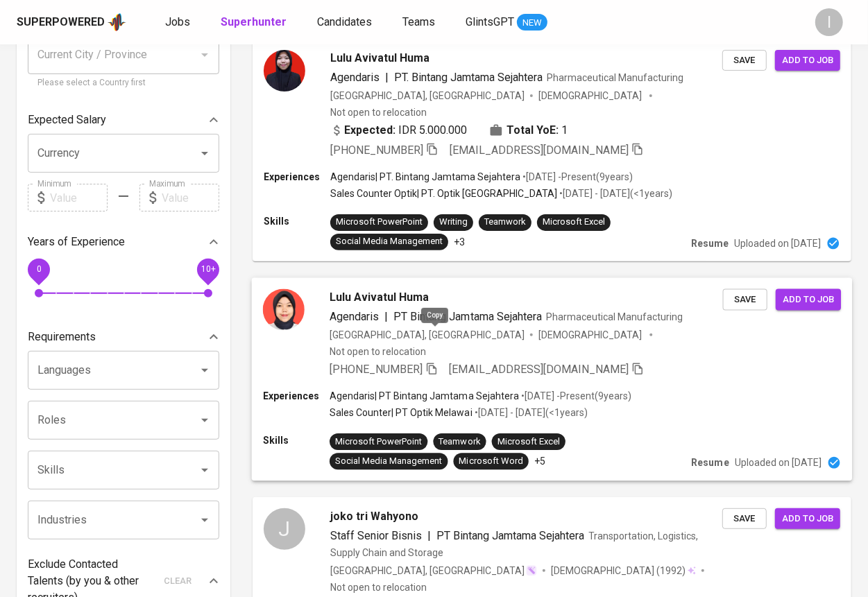  What do you see at coordinates (419, 22) in the screenshot?
I see `span: Teams` at bounding box center [419, 22].